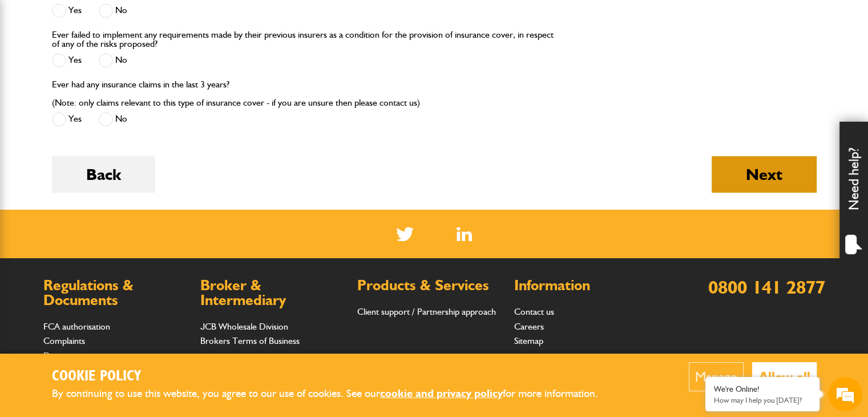 Image resolution: width=868 pixels, height=417 pixels. What do you see at coordinates (427, 311) in the screenshot?
I see `a: Client support / Partnership approach` at bounding box center [427, 311].